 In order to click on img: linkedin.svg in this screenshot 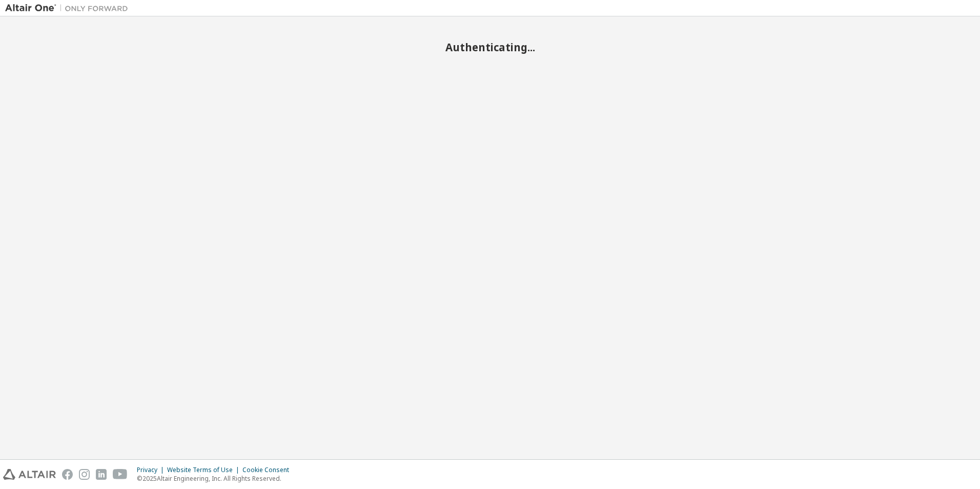, I will do `click(101, 474)`.